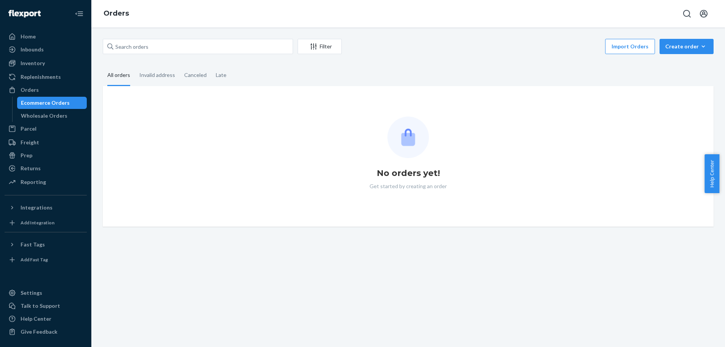 Image resolution: width=725 pixels, height=347 pixels. Describe the element at coordinates (31, 293) in the screenshot. I see `div: Settings` at that location.